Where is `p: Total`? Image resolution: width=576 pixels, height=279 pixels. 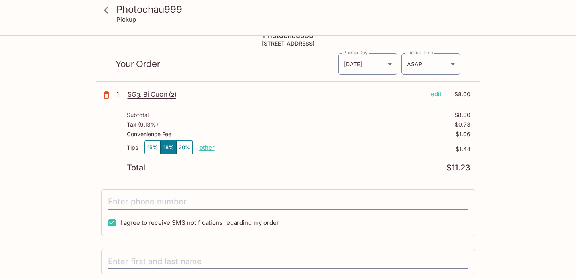 p: Total is located at coordinates (136, 168).